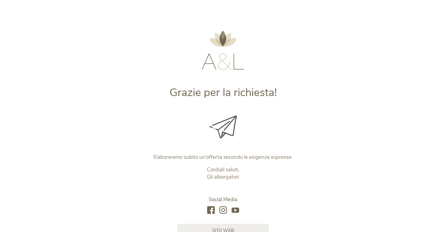 The height and width of the screenshot is (232, 446). What do you see at coordinates (235, 211) in the screenshot?
I see `a: youtube` at bounding box center [235, 211].